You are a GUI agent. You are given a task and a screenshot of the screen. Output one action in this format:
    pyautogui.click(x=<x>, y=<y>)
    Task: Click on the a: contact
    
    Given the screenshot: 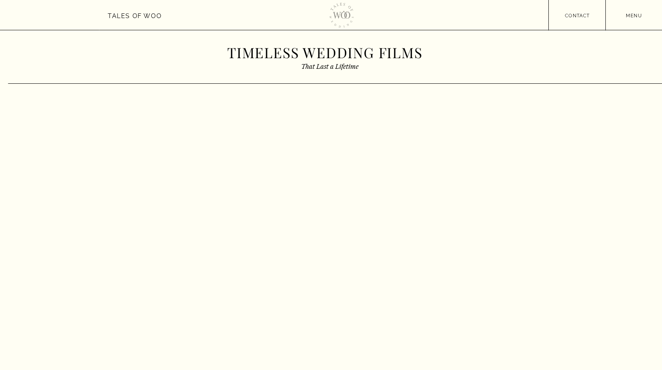 What is the action you would take?
    pyautogui.click(x=578, y=15)
    